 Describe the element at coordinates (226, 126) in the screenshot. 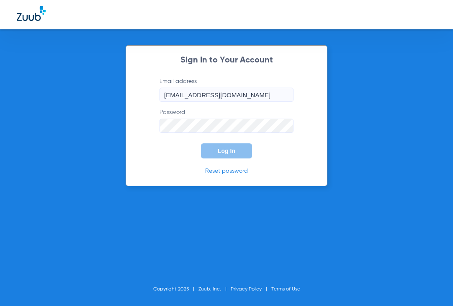

I see `input: Password` at that location.